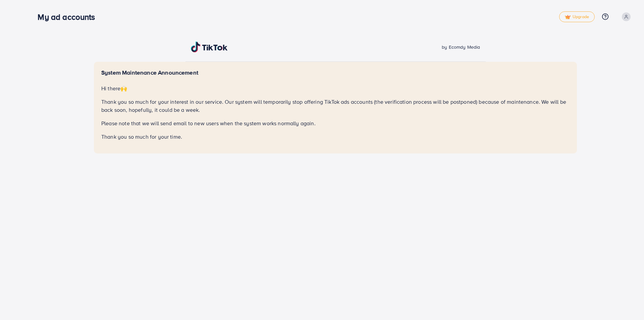 This screenshot has width=644, height=320. What do you see at coordinates (335, 72) in the screenshot?
I see `h5: System Maintenance Announcement` at bounding box center [335, 72].